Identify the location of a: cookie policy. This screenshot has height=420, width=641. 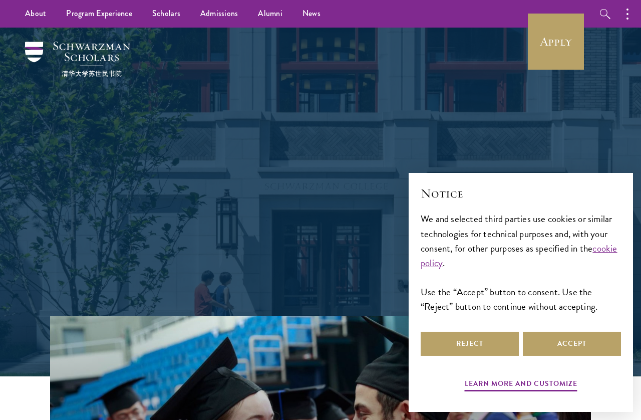
(519, 255).